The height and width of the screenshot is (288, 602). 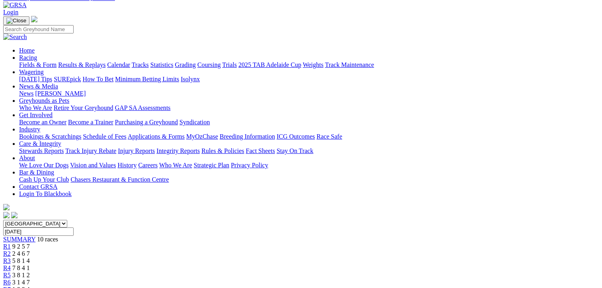 I want to click on a: Track Maintenance, so click(x=349, y=64).